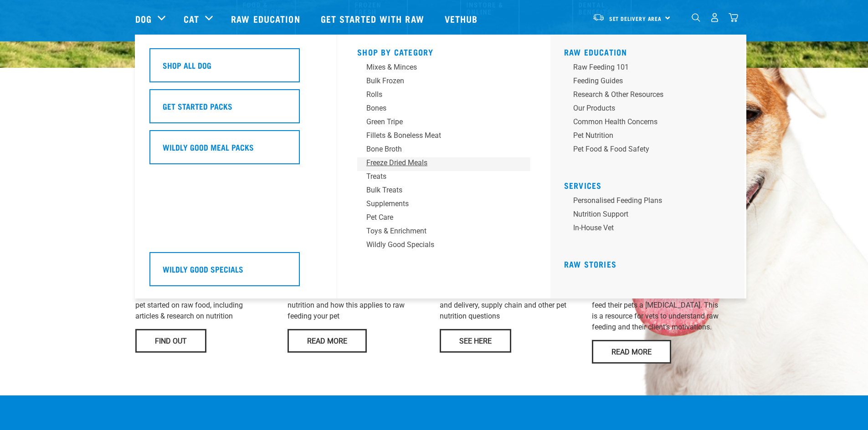  Describe the element at coordinates (645, 122) in the screenshot. I see `div: Common Health Concerns` at that location.